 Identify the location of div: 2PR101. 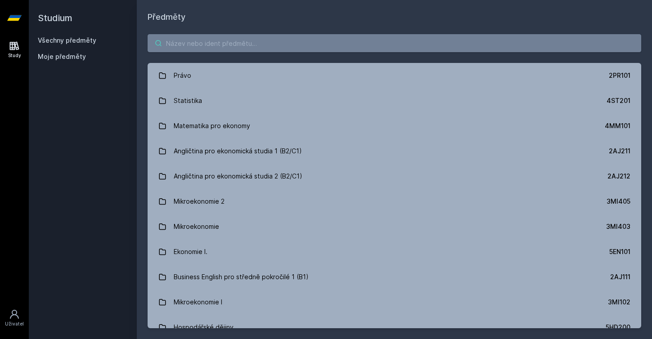
(620, 76).